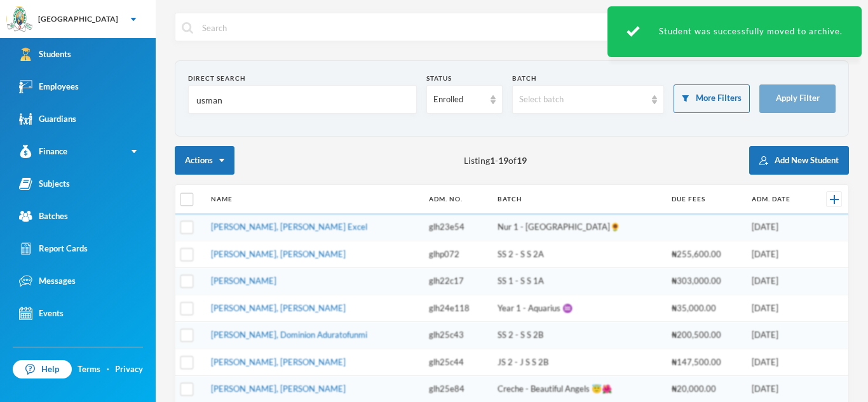 The height and width of the screenshot is (402, 868). What do you see at coordinates (89, 370) in the screenshot?
I see `a: Terms` at bounding box center [89, 370].